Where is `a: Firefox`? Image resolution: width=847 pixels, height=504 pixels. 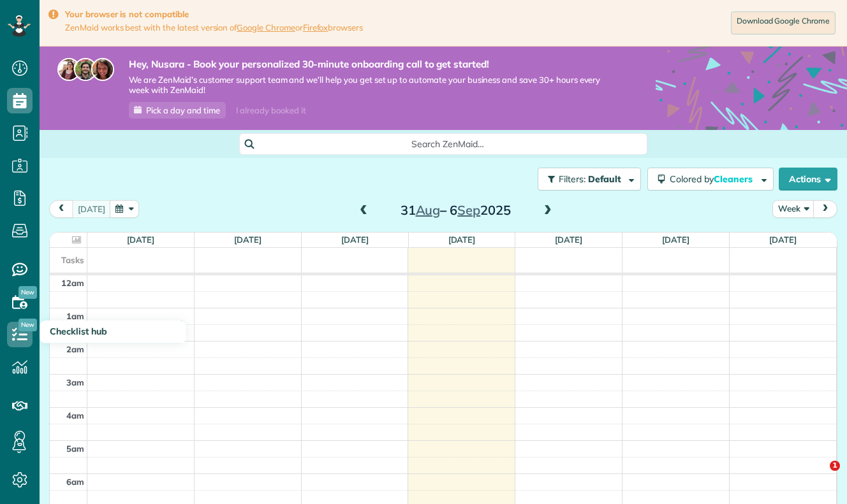 a: Firefox is located at coordinates (316, 27).